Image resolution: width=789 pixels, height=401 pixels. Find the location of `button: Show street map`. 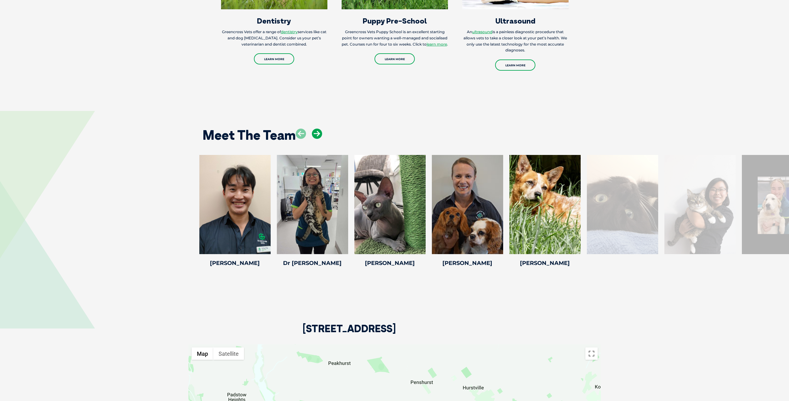

button: Show street map is located at coordinates (202, 354).